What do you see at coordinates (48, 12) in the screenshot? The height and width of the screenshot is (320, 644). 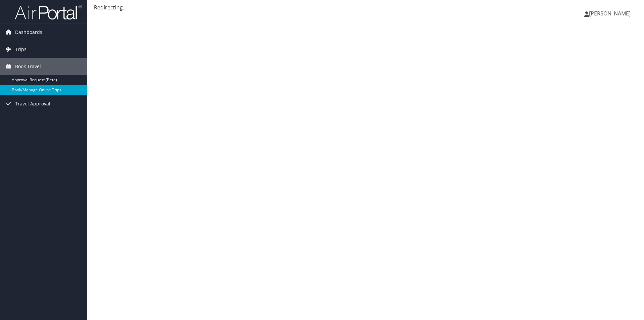 I see `img: airportal-logo.png` at bounding box center [48, 12].